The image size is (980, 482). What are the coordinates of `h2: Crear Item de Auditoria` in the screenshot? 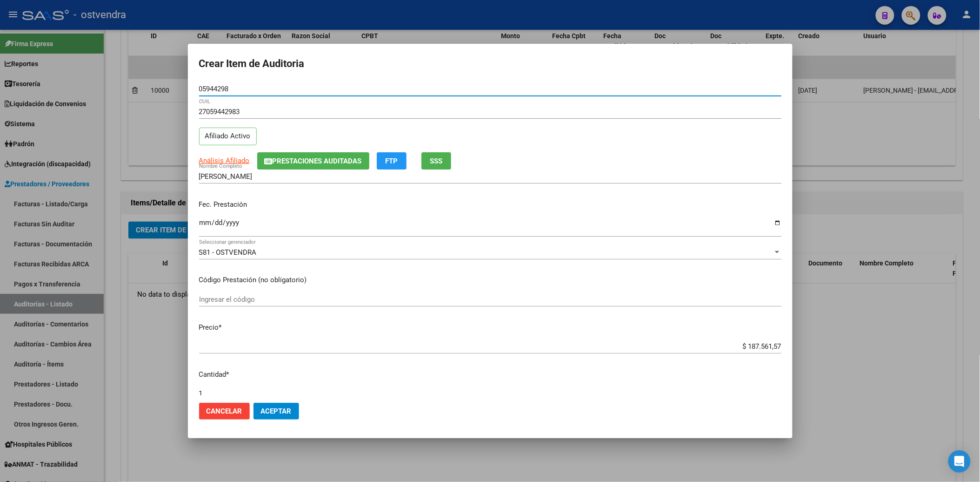 It's located at (490, 64).